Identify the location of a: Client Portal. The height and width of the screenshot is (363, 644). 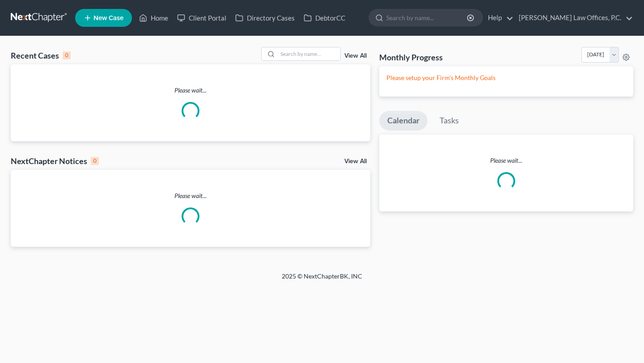
(202, 18).